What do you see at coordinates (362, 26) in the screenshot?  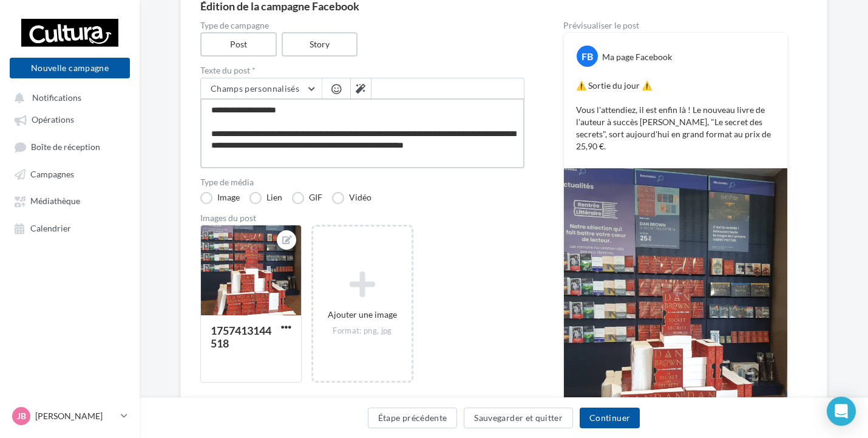 I see `label: Type de campagne` at bounding box center [362, 26].